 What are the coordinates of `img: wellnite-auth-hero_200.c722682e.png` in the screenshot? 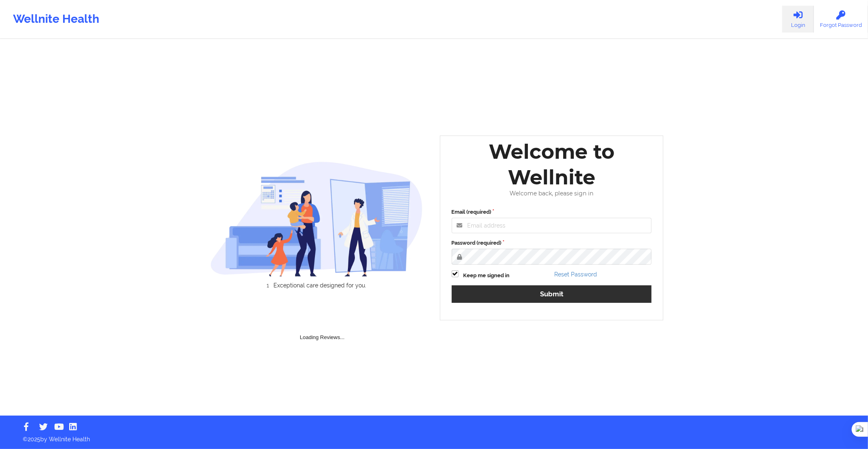 It's located at (317, 219).